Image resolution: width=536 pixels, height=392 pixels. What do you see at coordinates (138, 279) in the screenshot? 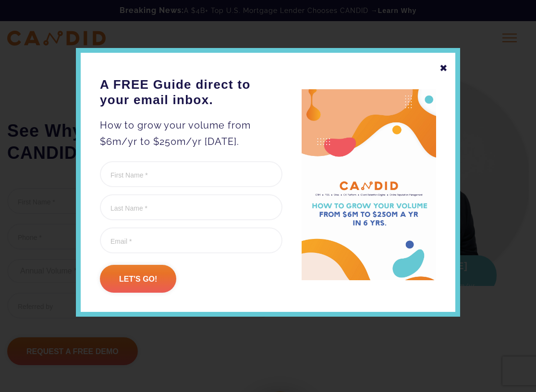
I see `input: Let's go!` at bounding box center [138, 279].